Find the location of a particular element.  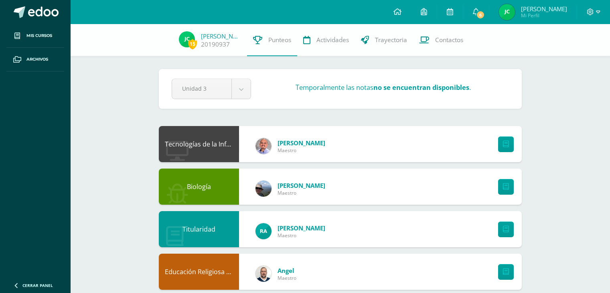

span: Mi Perfil is located at coordinates (543, 15).